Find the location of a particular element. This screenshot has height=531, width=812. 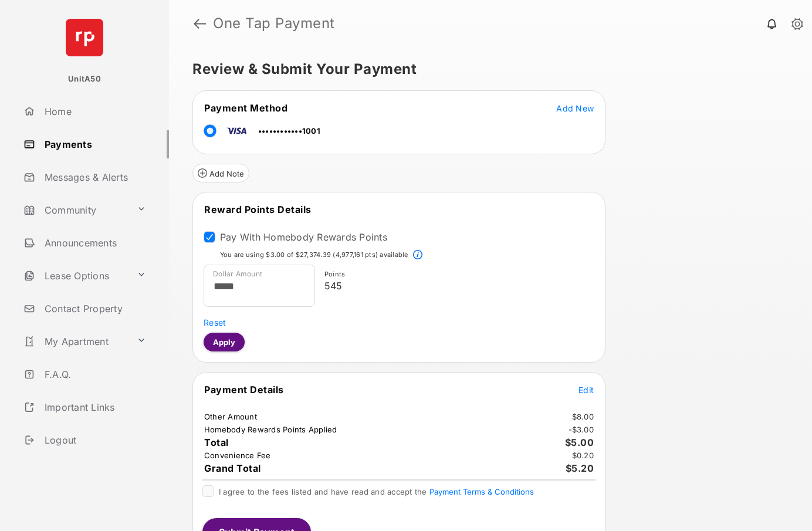

h5: Review & Submit Your Payment is located at coordinates (486, 69).